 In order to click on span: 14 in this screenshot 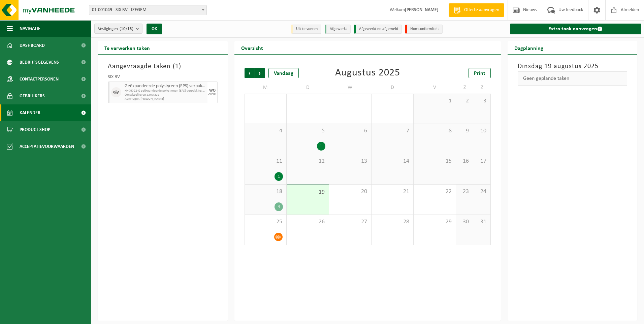, I will do `click(392, 162)`.